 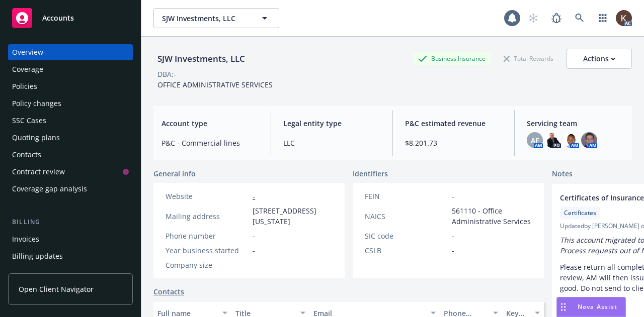 I want to click on span: P&C estimated revenue, so click(x=454, y=123).